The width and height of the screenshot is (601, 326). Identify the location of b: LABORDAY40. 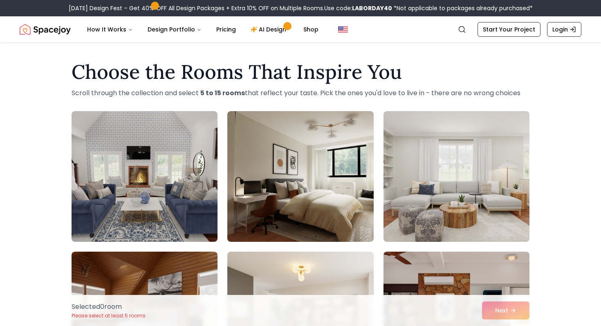
(372, 8).